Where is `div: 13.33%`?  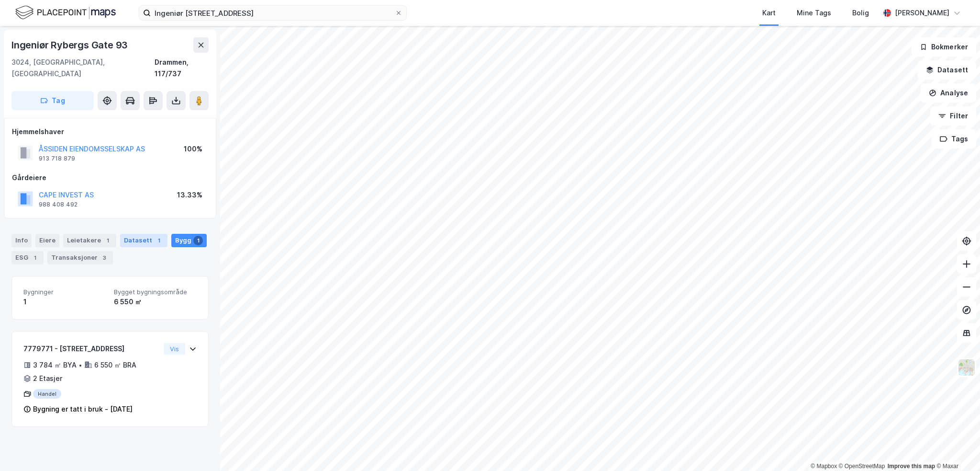
div: 13.33% is located at coordinates (190, 195).